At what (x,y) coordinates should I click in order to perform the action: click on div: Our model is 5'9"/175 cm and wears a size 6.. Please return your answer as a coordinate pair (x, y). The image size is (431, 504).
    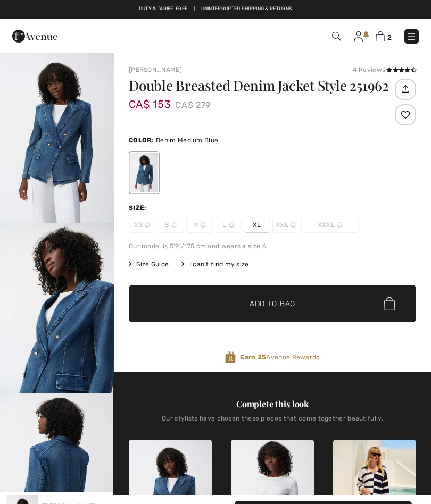
    Looking at the image, I should click on (273, 246).